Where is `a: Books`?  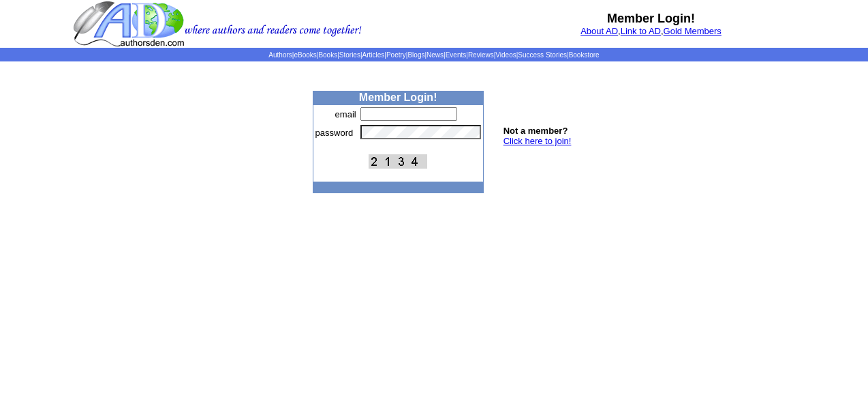 a: Books is located at coordinates (328, 55).